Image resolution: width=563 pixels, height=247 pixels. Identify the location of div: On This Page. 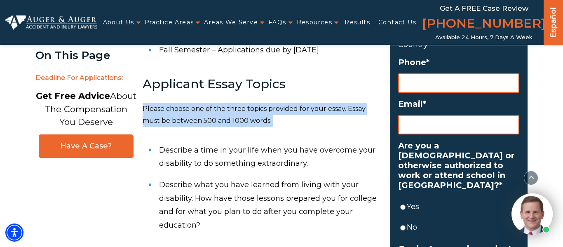
(86, 55).